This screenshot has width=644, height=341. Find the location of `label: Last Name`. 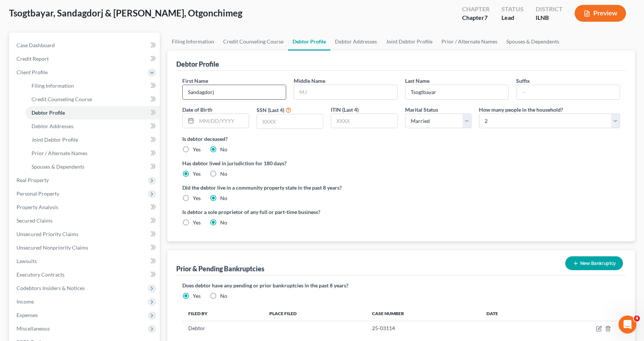

label: Last Name is located at coordinates (417, 81).